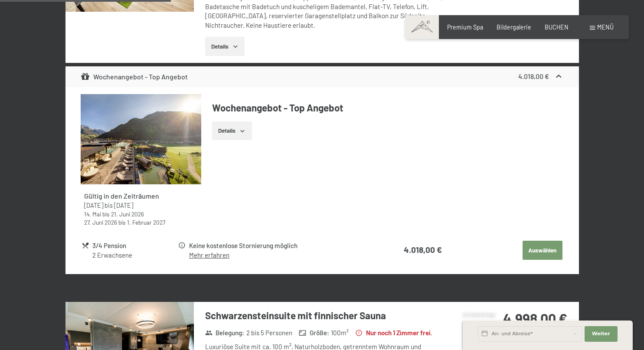  Describe the element at coordinates (124, 205) in the screenshot. I see `time: 12.04.2026` at that location.